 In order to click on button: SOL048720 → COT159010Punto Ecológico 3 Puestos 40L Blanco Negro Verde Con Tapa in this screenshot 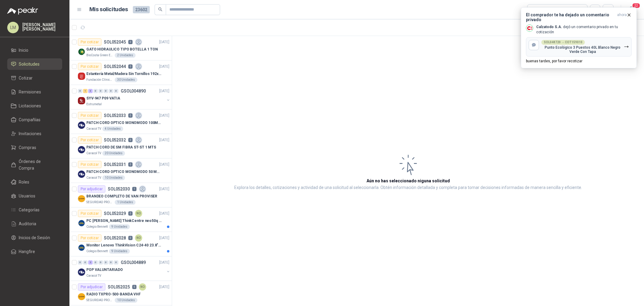, I will do `click(579, 47)`.